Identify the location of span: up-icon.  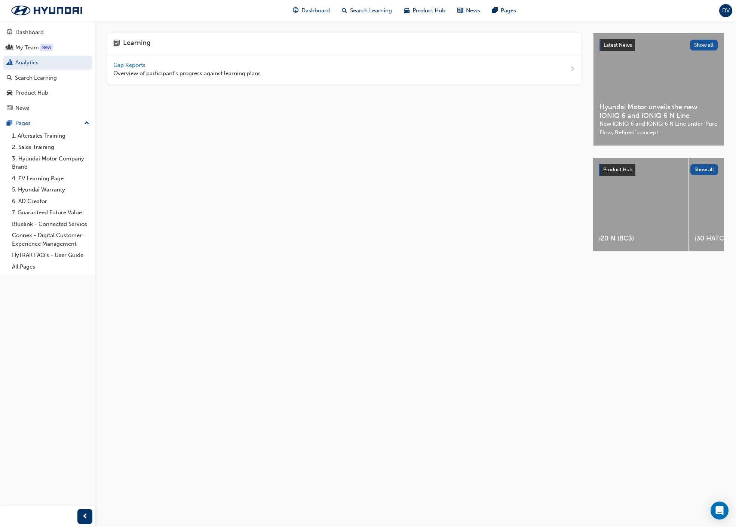
(87, 123).